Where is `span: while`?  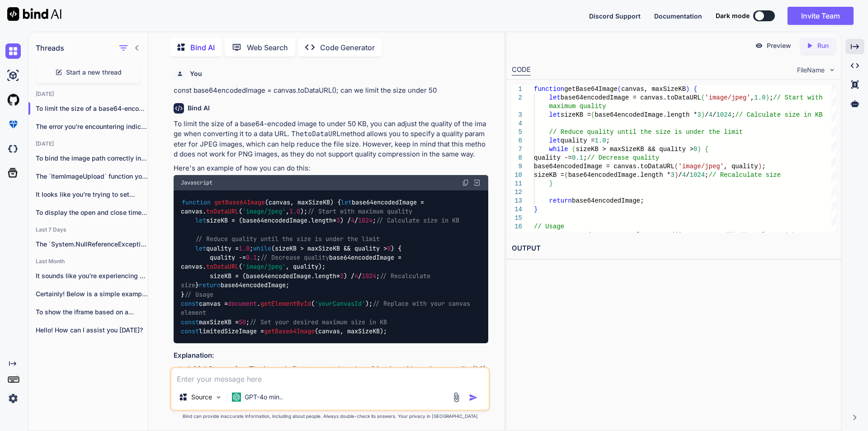
span: while is located at coordinates (558, 149).